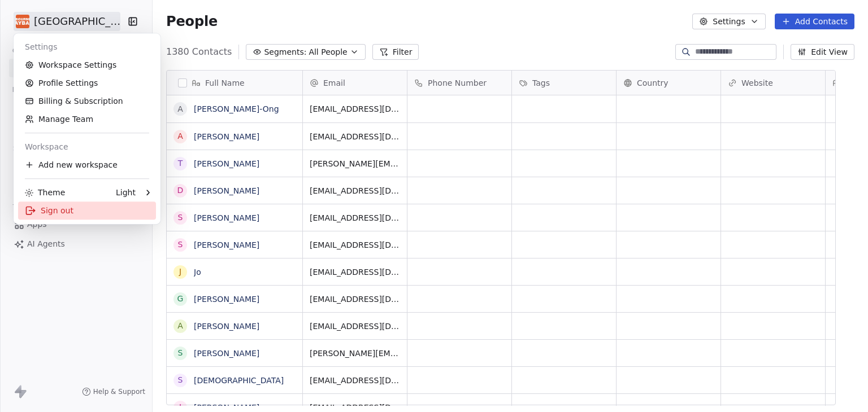  I want to click on a: Billing & Subscription, so click(87, 101).